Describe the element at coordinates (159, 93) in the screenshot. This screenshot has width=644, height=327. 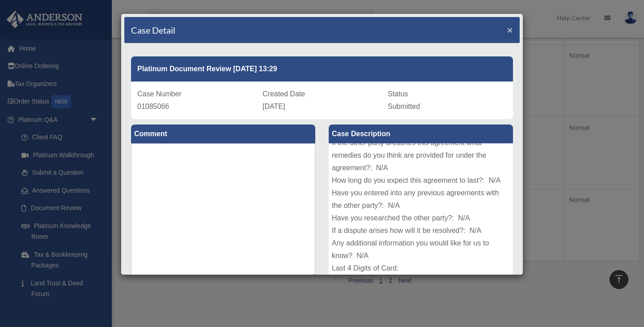
I see `span: Case Number` at that location.